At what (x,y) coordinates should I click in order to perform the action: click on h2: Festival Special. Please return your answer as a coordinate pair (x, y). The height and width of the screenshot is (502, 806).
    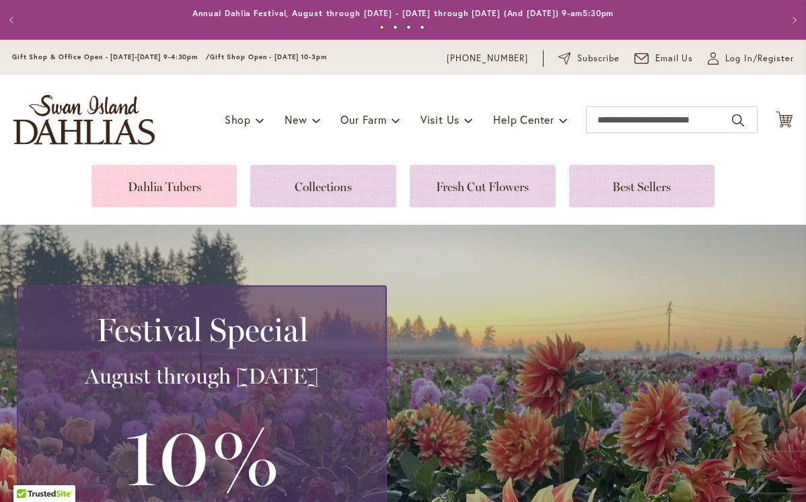
    Looking at the image, I should click on (202, 330).